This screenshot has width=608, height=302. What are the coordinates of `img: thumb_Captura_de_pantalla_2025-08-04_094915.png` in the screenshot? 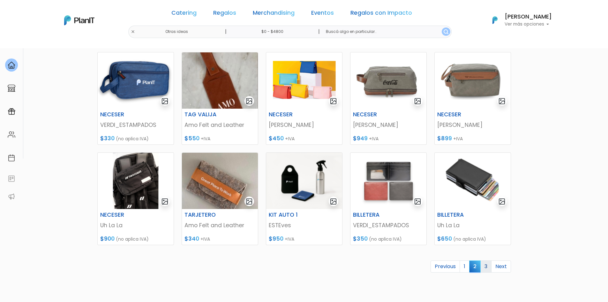 It's located at (304, 181).